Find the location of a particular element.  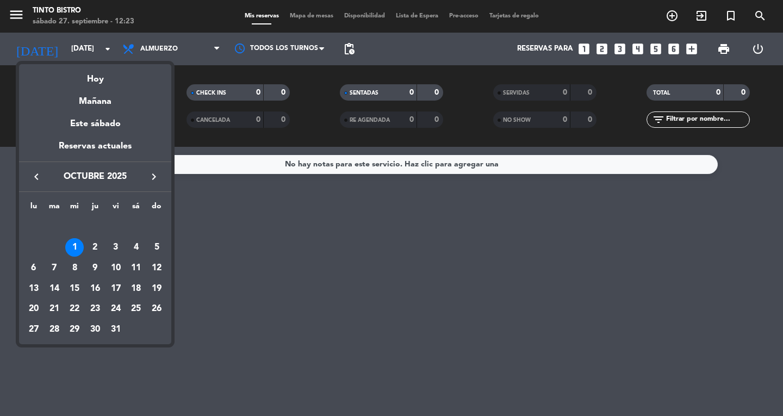

td: 13 de octubre de 2025 is located at coordinates (34, 289).